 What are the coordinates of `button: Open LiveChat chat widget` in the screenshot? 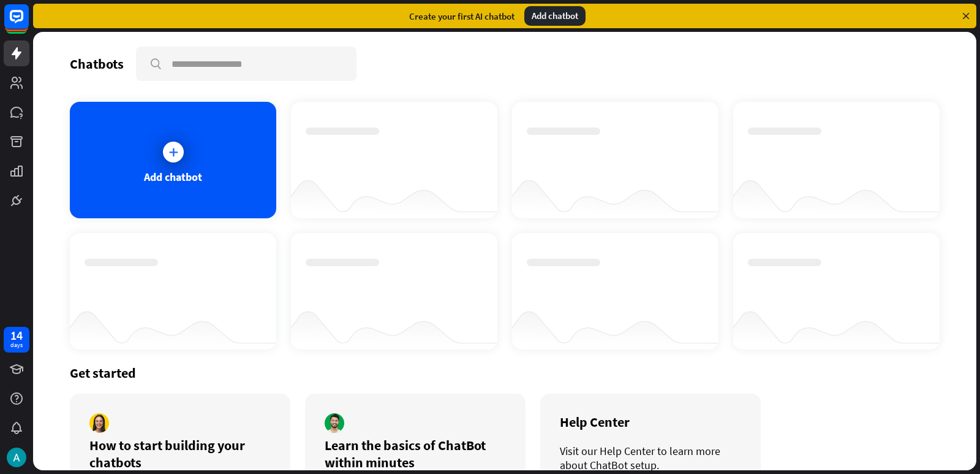 It's located at (28, 23).